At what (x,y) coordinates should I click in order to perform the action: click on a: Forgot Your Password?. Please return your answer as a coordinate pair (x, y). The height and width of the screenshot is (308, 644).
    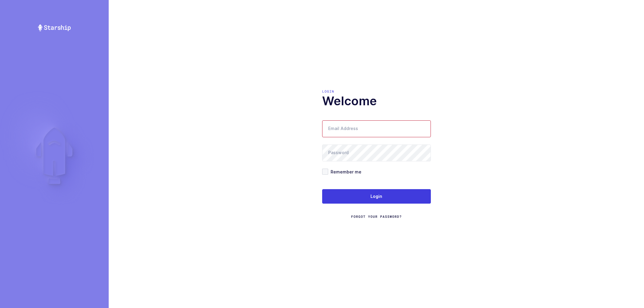
    Looking at the image, I should click on (376, 217).